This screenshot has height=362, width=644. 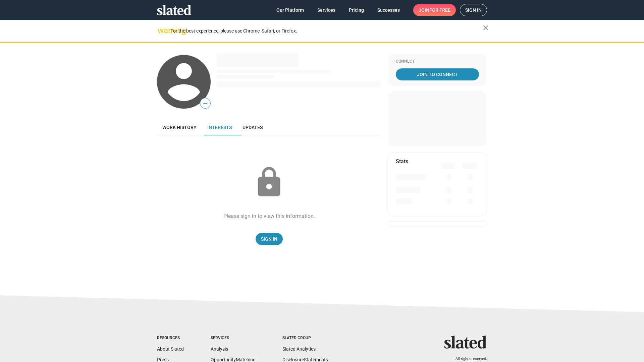 What do you see at coordinates (219, 127) in the screenshot?
I see `span: Interests` at bounding box center [219, 127].